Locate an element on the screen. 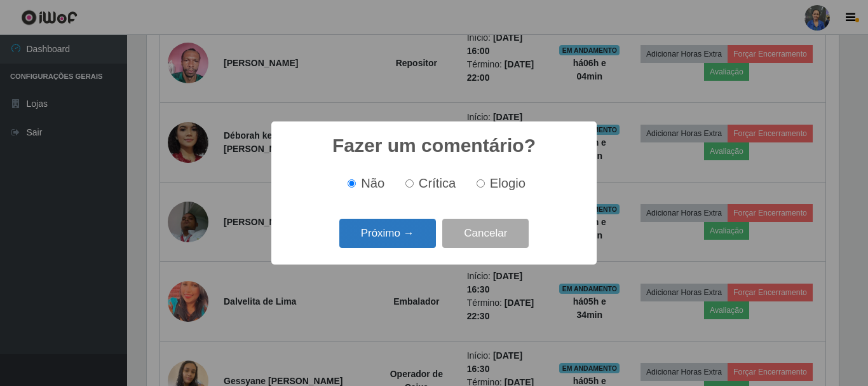 The width and height of the screenshot is (868, 386). button: Próximo → is located at coordinates (388, 233).